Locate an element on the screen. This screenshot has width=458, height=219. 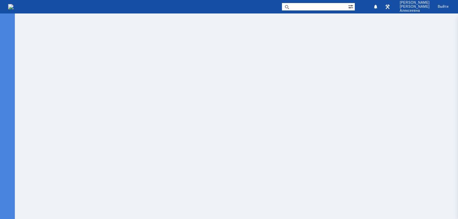
span: Расширенный поиск is located at coordinates (351, 6).